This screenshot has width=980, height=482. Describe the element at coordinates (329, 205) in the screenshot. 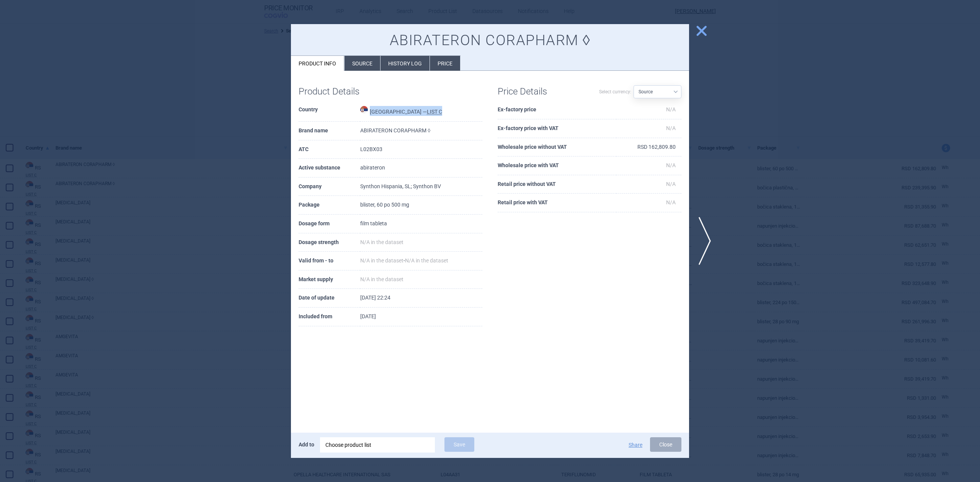

I see `th: Package` at that location.